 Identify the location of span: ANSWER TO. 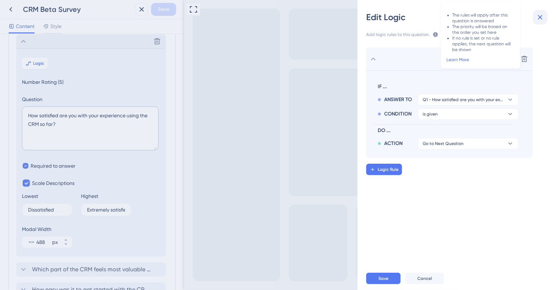
(398, 100).